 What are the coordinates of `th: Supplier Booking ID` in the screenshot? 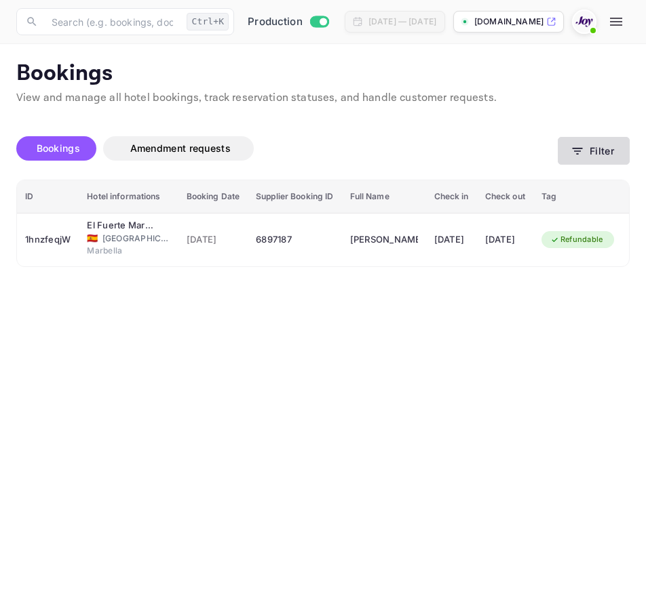 It's located at (294, 197).